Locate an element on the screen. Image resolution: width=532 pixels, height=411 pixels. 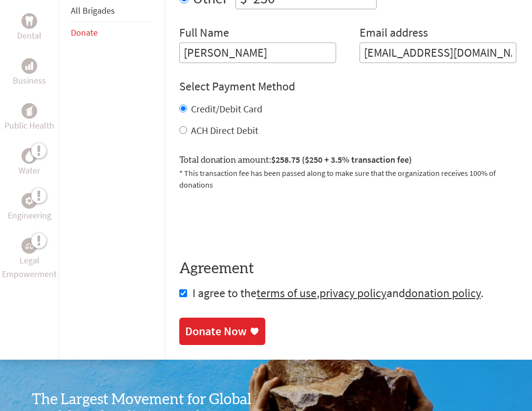
div: Engineering is located at coordinates (30, 201).